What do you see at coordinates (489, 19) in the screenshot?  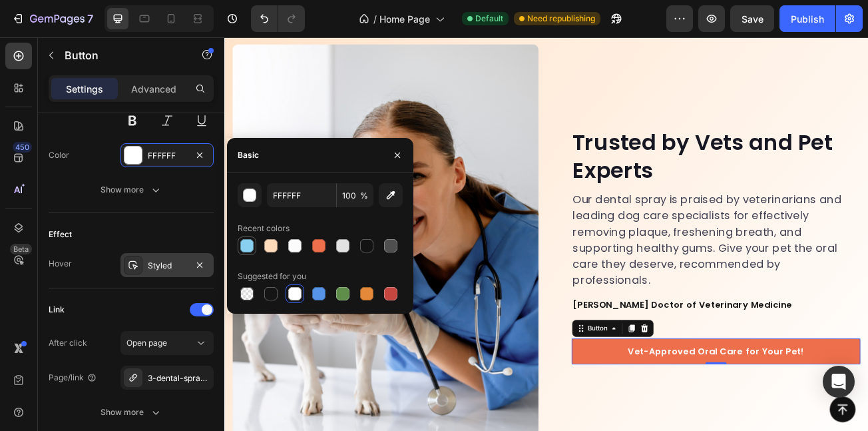 I see `span: Default` at bounding box center [489, 19].